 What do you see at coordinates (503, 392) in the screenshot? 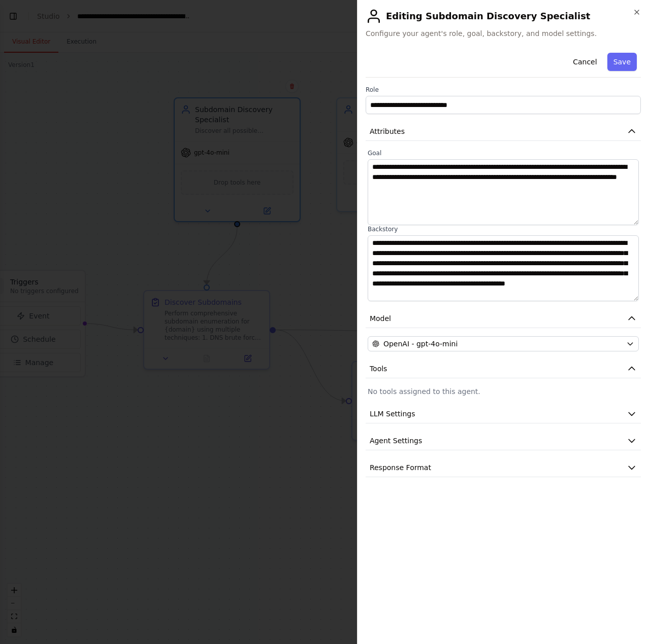
I see `p: No tools assigned to this agent.` at bounding box center [503, 392].